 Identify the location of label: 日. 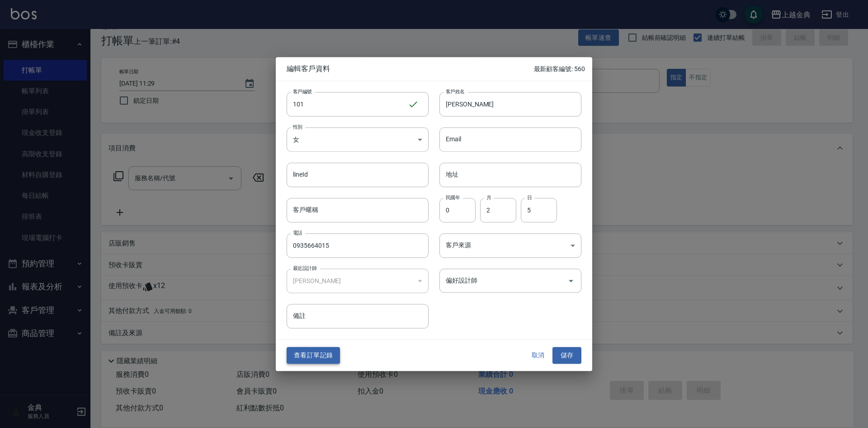
(530, 197).